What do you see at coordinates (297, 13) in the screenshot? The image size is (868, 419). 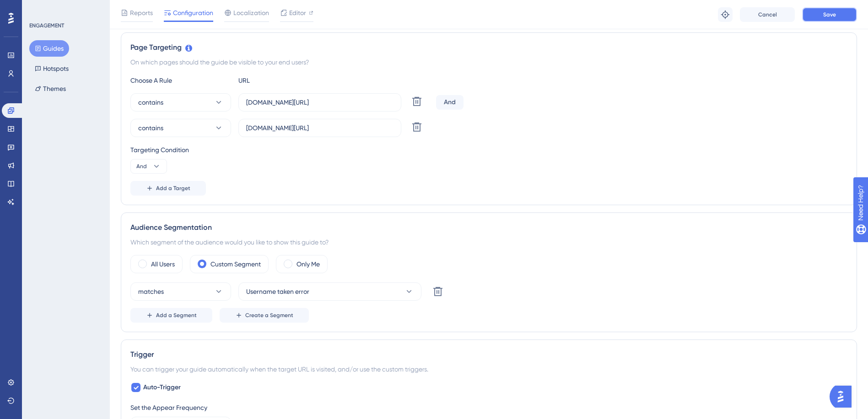 I see `span: Editor` at bounding box center [297, 13].